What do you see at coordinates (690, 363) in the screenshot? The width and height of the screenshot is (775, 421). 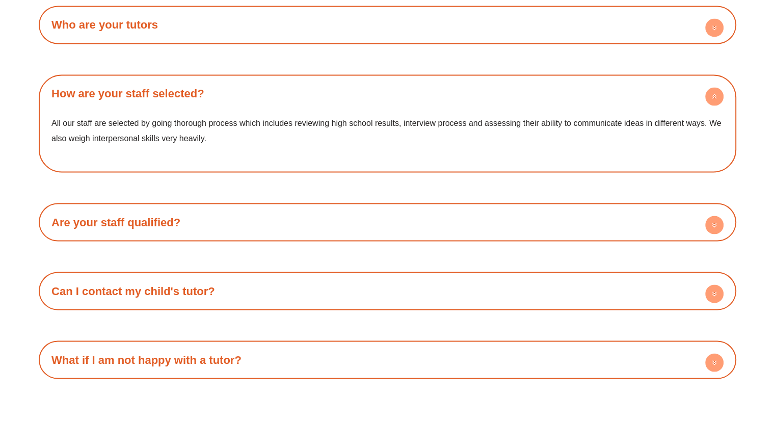 I see `div: Chat Widget` at bounding box center [690, 363].